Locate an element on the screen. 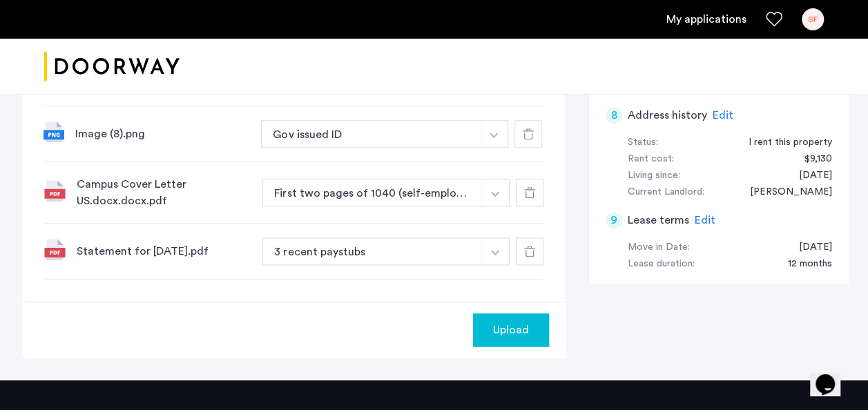  a: Cazamio logo is located at coordinates (112, 66).